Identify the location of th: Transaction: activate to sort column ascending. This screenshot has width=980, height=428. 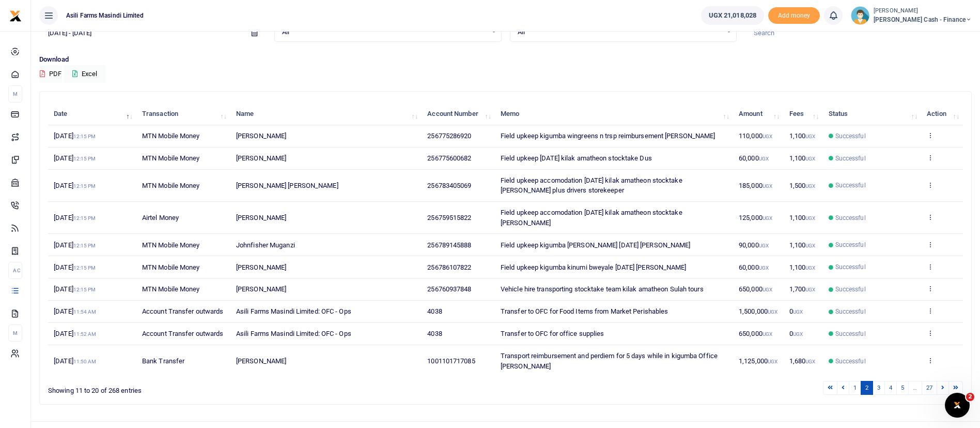
(183, 113).